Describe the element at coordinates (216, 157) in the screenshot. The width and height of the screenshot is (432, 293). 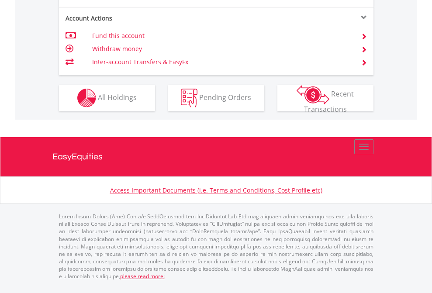
I see `a: EasyEquities` at that location.